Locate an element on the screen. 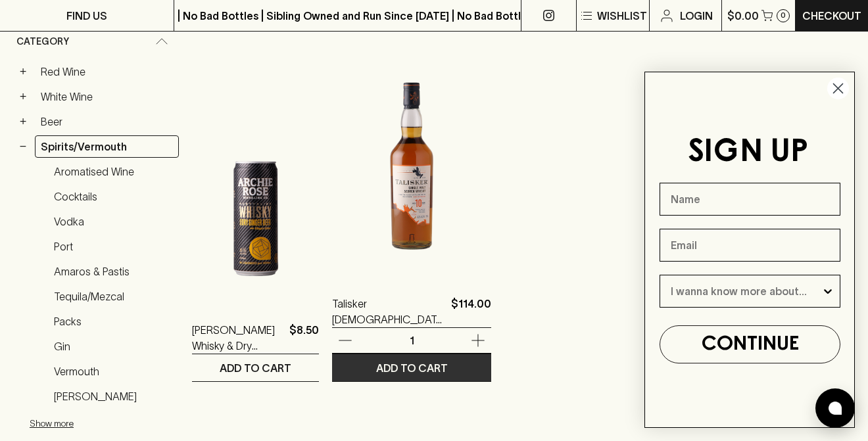  button: Show more is located at coordinates (116, 423).